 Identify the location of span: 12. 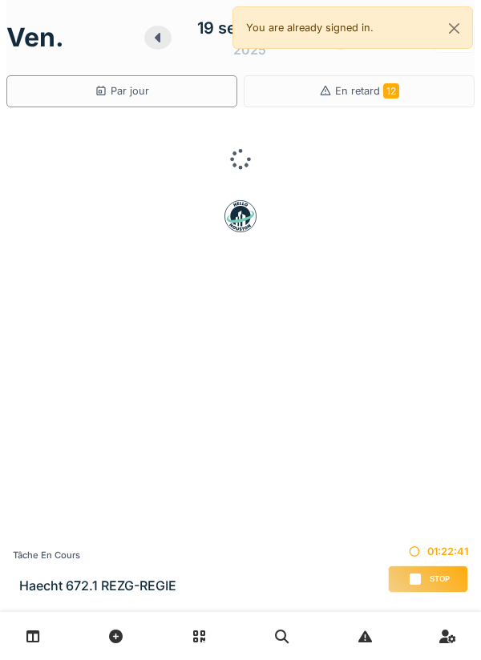
(391, 91).